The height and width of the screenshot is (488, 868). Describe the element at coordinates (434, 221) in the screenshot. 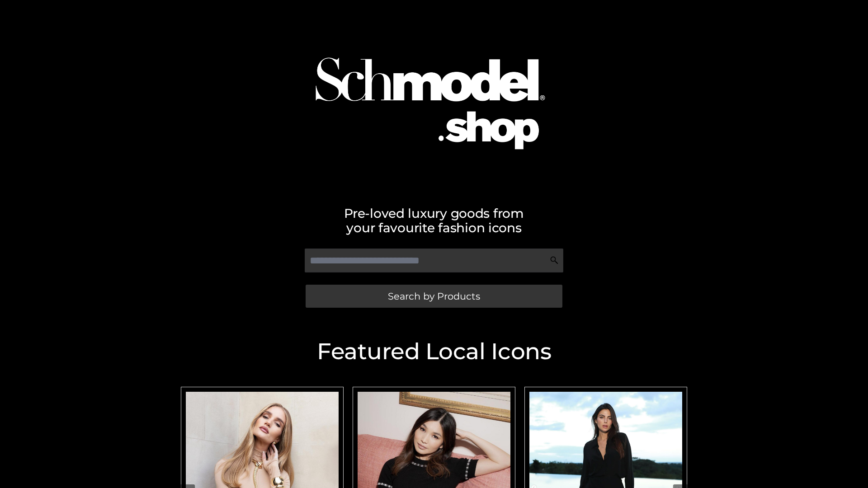

I see `h2: Pre-loved luxury goods from your favourite fashion icons` at that location.